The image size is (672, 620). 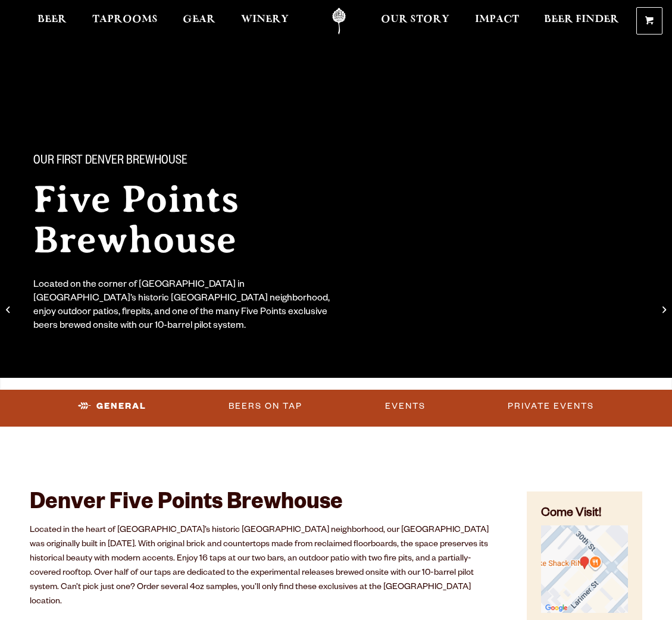 What do you see at coordinates (265, 21) in the screenshot?
I see `a: Winery` at bounding box center [265, 21].